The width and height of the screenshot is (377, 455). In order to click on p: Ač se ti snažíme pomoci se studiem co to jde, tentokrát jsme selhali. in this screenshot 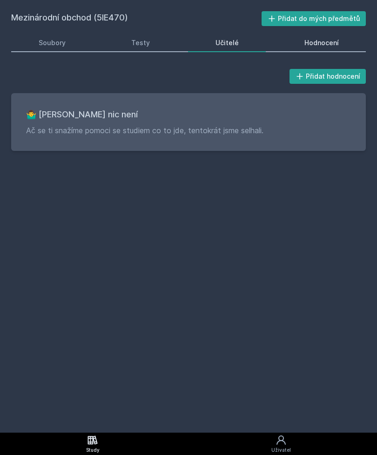, I will do `click(189, 130)`.